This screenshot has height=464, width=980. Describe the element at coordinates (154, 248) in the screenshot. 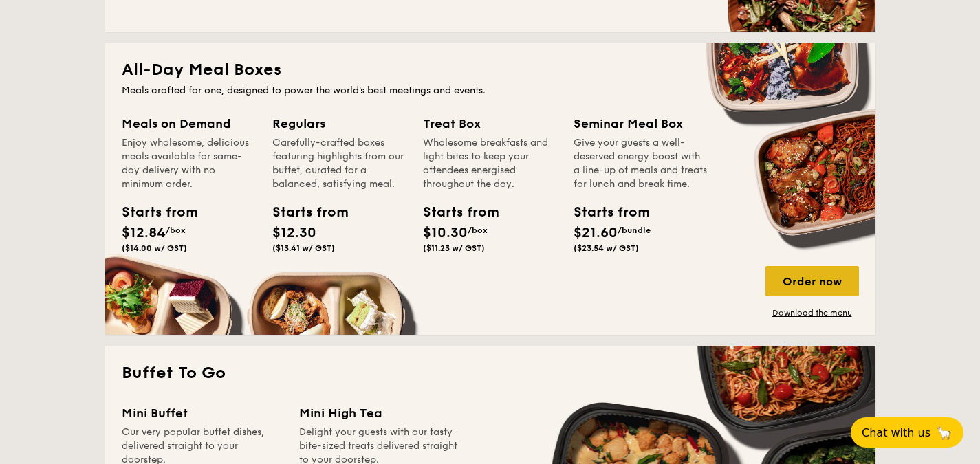

I see `span: ($14.00 w/ GST)` at that location.